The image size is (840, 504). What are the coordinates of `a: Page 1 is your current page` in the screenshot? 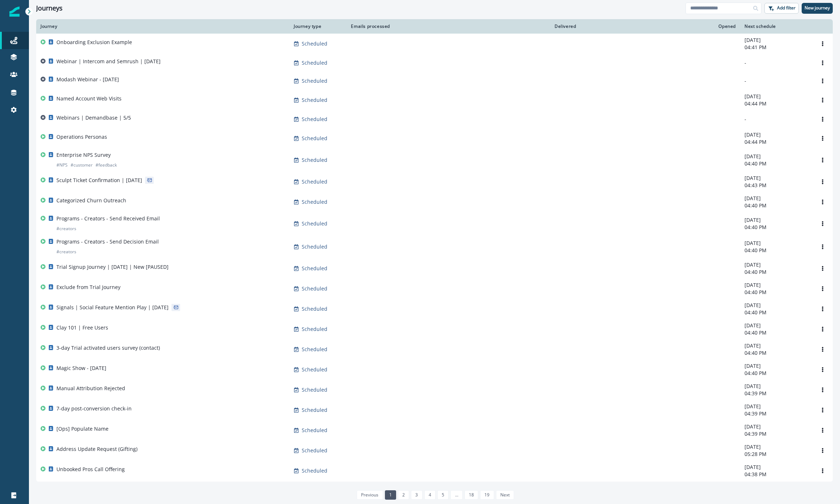 It's located at (390, 495).